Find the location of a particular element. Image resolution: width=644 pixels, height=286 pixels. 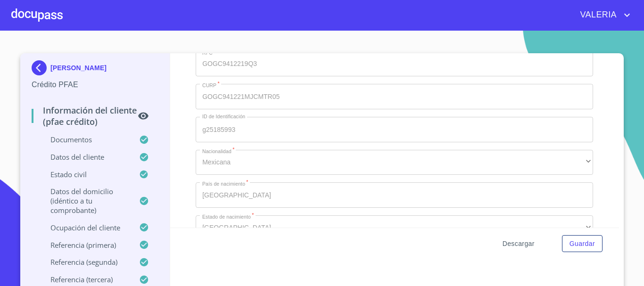

p: Referencia (tercera) is located at coordinates (86, 280).